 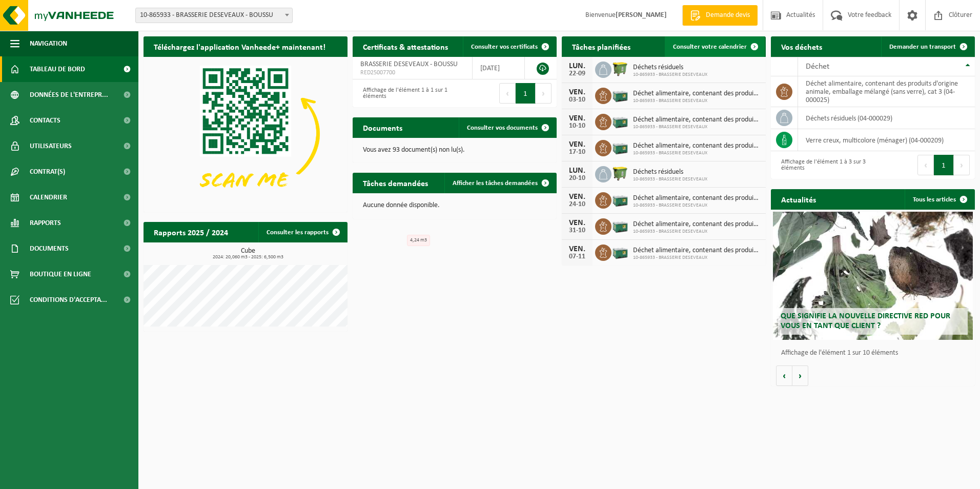 What do you see at coordinates (302, 232) in the screenshot?
I see `a: Consulter les rapports` at bounding box center [302, 232].